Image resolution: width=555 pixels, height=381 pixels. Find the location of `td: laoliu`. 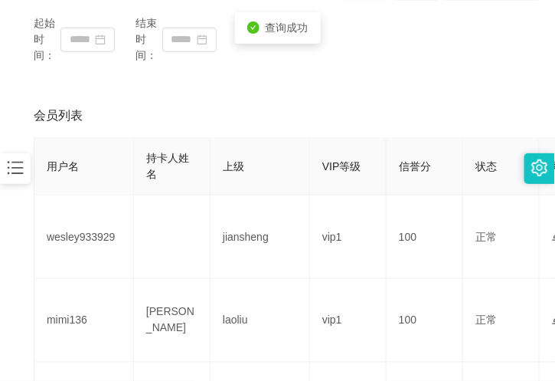

td: laoliu is located at coordinates (260, 320).